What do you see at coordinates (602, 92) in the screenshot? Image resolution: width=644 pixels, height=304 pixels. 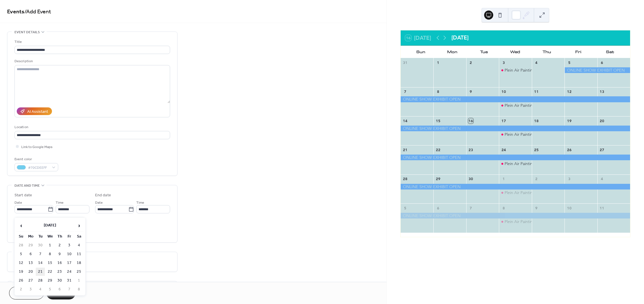 I see `div: 13` at bounding box center [602, 92].